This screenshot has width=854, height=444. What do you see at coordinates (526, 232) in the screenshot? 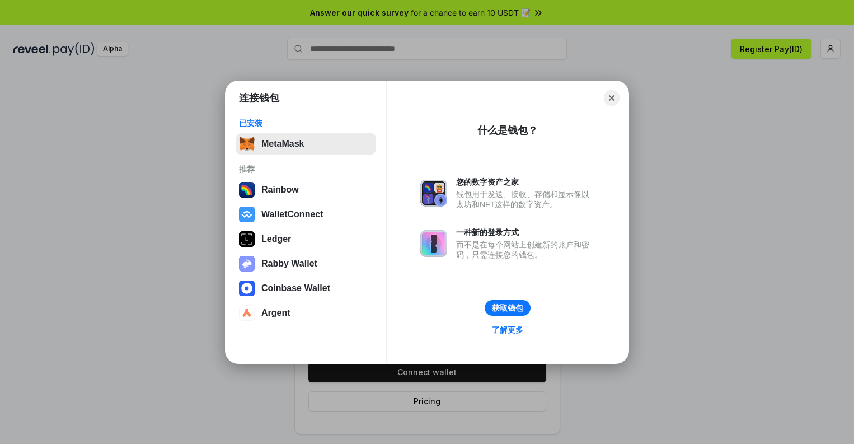
I see `div: 一种新的登录方式` at bounding box center [526, 232].